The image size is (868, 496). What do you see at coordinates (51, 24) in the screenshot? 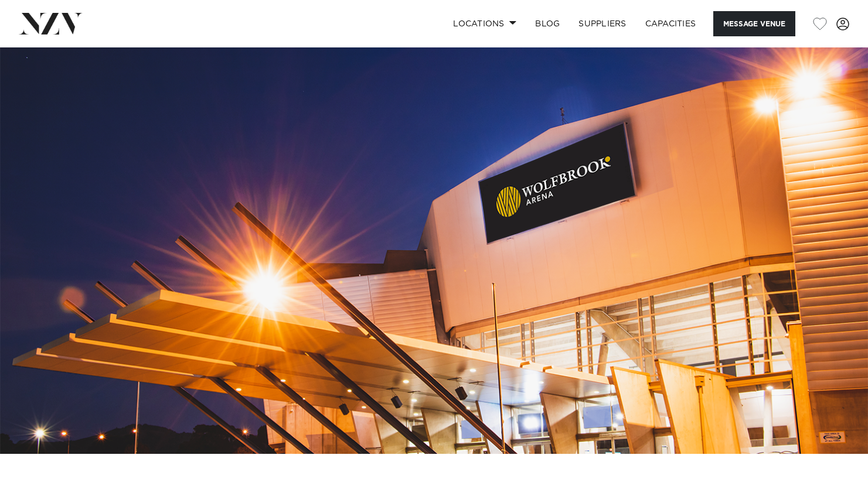
I see `img: nzv-logo.png` at bounding box center [51, 24].